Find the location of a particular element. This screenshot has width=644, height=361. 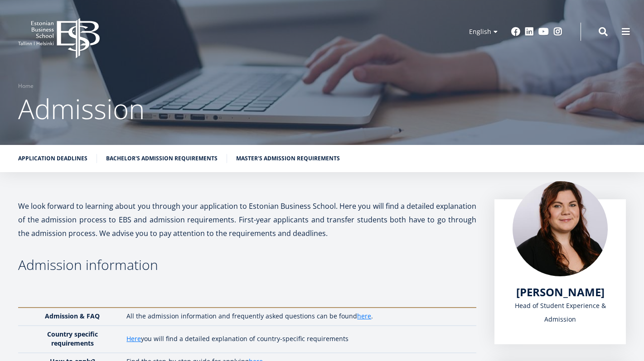

img: liina reimann is located at coordinates (560, 229).